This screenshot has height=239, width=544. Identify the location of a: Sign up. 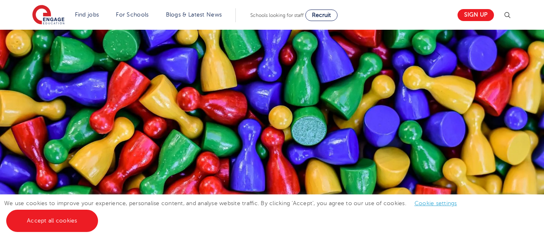
(475, 15).